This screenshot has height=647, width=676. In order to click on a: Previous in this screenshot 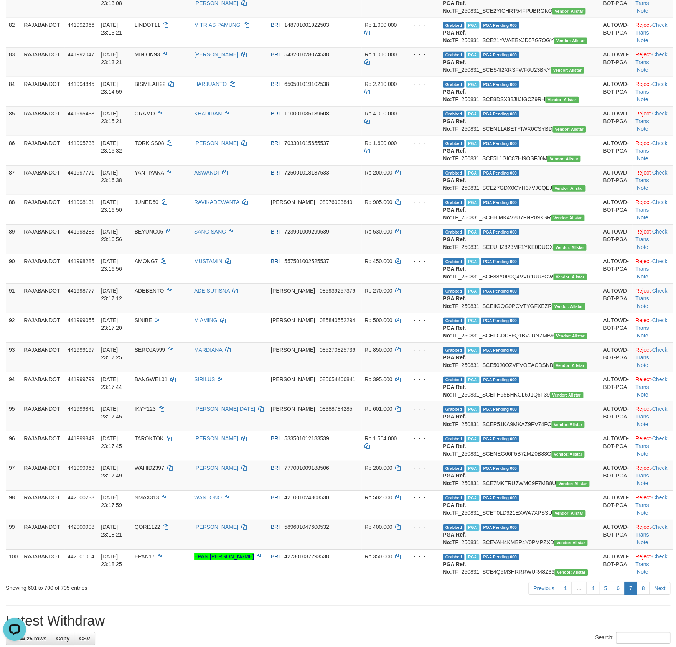, I will do `click(544, 589)`.